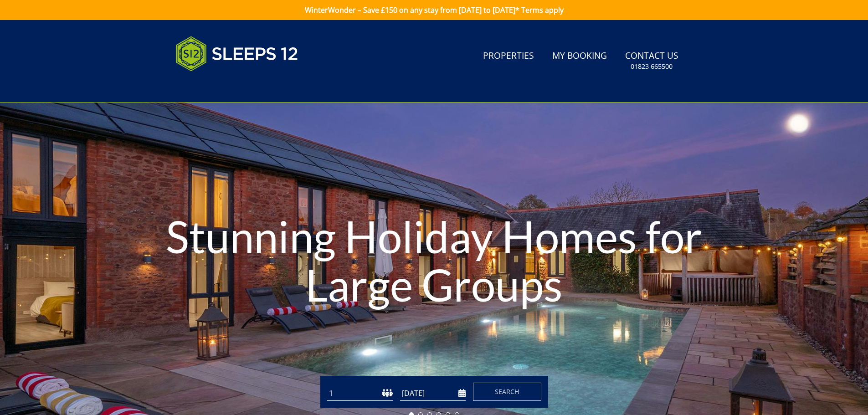 This screenshot has width=868, height=415. Describe the element at coordinates (509, 56) in the screenshot. I see `a: Properties` at that location.